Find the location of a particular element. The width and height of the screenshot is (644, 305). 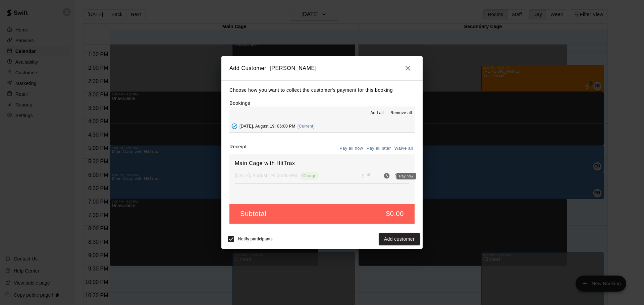

button: Waive all is located at coordinates (404, 149).